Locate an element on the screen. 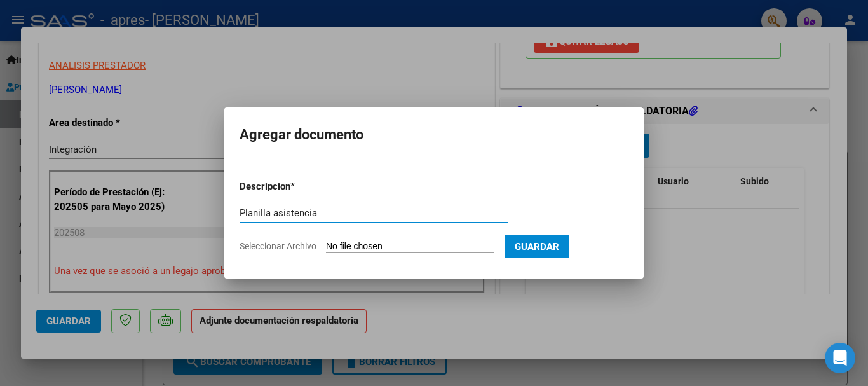 The image size is (868, 386). span: Seleccionar Archivo is located at coordinates (278, 246).